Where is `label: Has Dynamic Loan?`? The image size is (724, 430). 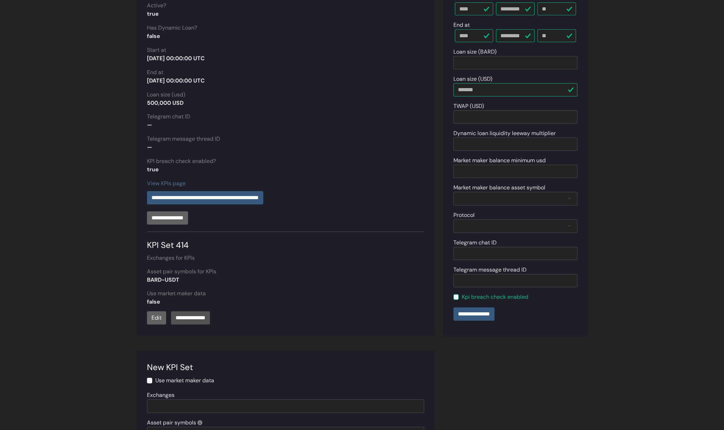
label: Has Dynamic Loan? is located at coordinates (172, 28).